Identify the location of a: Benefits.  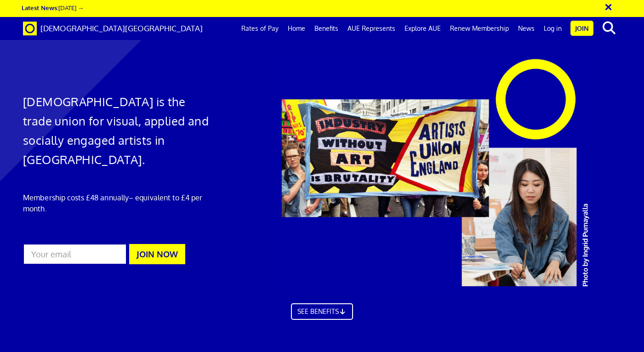
(326, 28).